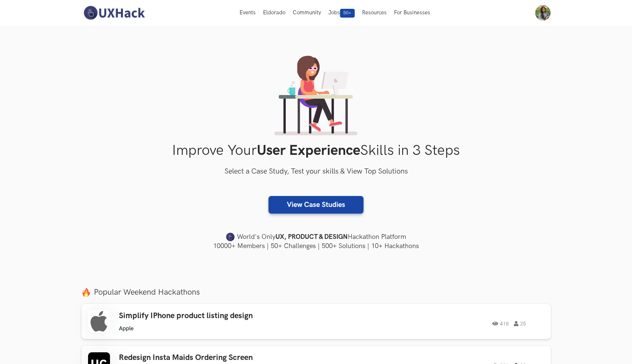 This screenshot has height=364, width=632. What do you see at coordinates (114, 13) in the screenshot?
I see `img: UXHack-logo.png` at bounding box center [114, 13].